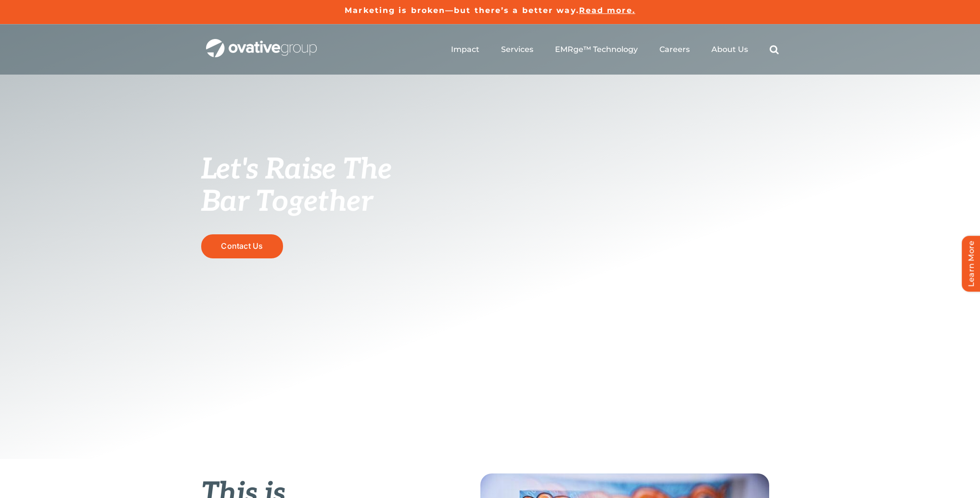 The height and width of the screenshot is (498, 980). I want to click on span: EMRge™ Technology, so click(597, 49).